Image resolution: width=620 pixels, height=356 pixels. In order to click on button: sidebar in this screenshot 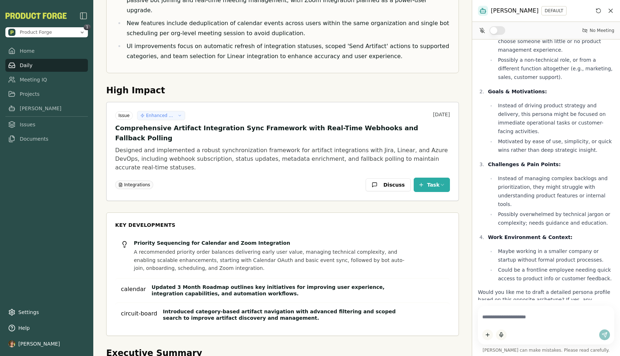, I will do `click(84, 16)`.